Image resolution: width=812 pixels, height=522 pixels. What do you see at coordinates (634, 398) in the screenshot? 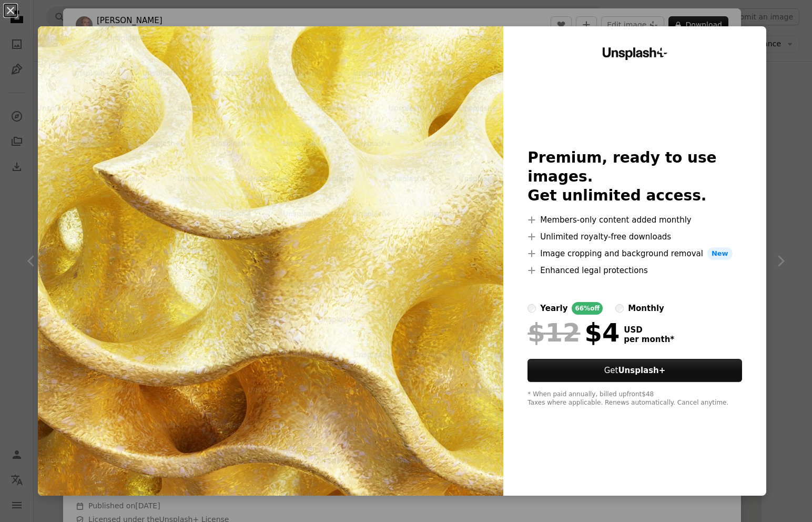
I see `div: * When paid annually, billed upfront $48 Taxes where applicable. Renews automatically. Cancel any...` at bounding box center [634, 398].